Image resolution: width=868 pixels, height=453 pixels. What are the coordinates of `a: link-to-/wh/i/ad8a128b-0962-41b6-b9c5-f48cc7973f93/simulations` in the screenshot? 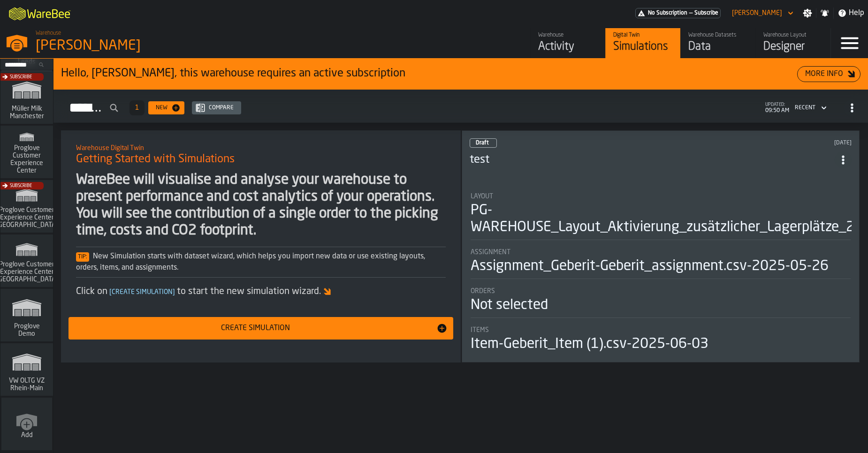 It's located at (27, 153).